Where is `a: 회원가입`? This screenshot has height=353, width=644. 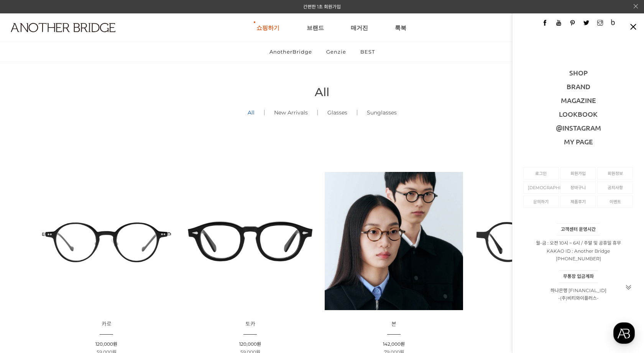 a: 회원가입 is located at coordinates (578, 173).